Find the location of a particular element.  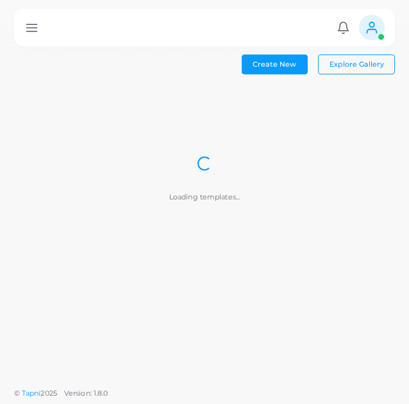

span: Explore Gallery is located at coordinates (357, 64).